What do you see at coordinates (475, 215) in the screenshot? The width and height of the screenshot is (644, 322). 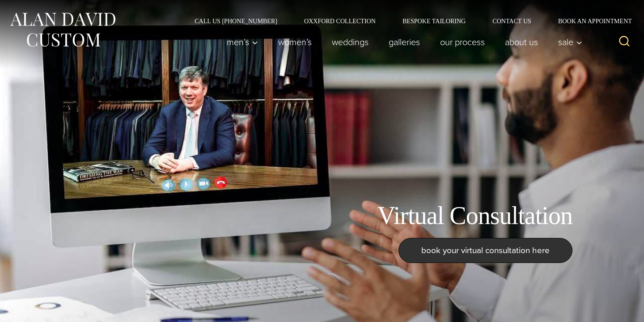 I see `h1: Virtual Consultation` at bounding box center [475, 215].